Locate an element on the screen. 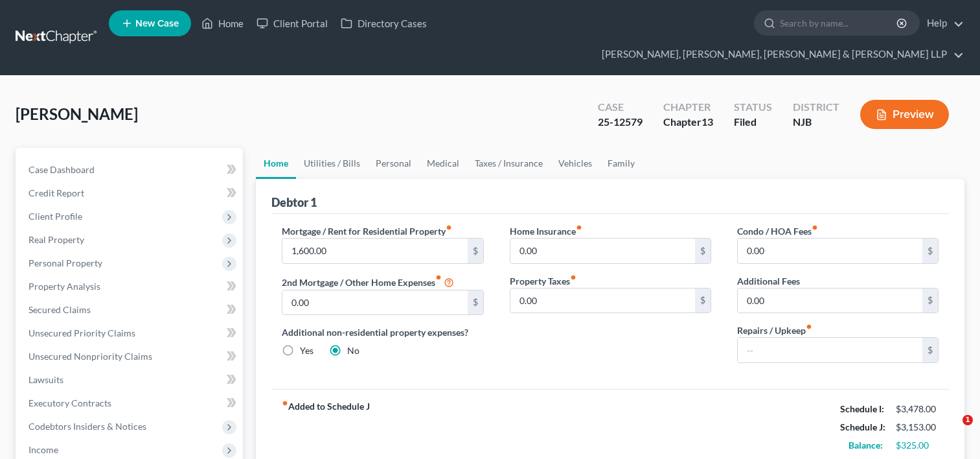  div: 25-12579 is located at coordinates (620, 122).